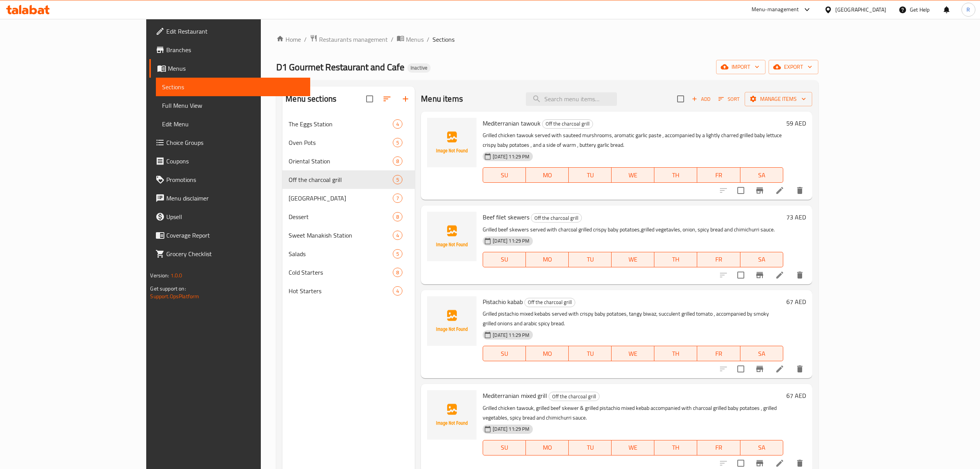 This screenshot has height=469, width=980. What do you see at coordinates (235, 50) in the screenshot?
I see `span: Branches` at bounding box center [235, 50].